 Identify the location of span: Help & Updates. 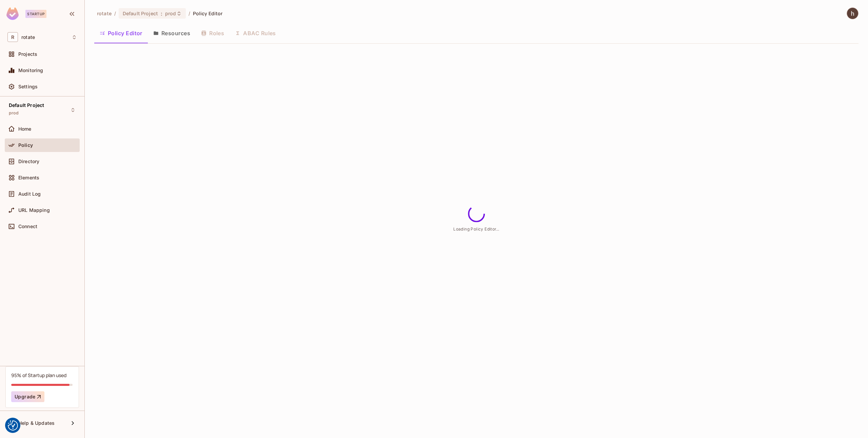
(36, 423).